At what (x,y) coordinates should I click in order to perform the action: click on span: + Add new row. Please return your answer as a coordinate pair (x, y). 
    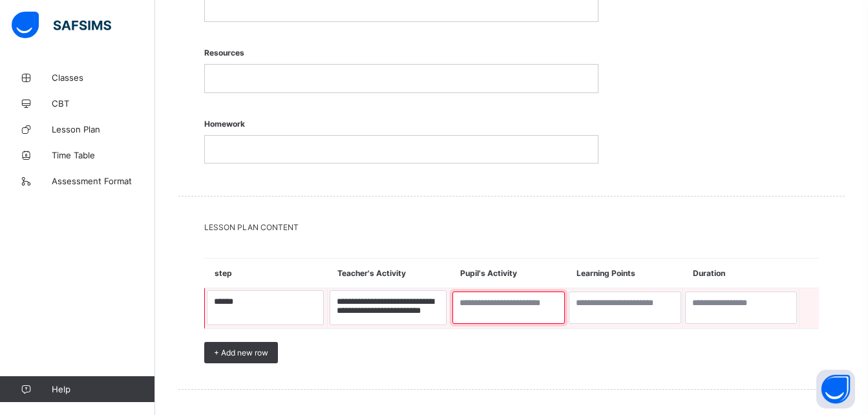
    Looking at the image, I should click on (241, 352).